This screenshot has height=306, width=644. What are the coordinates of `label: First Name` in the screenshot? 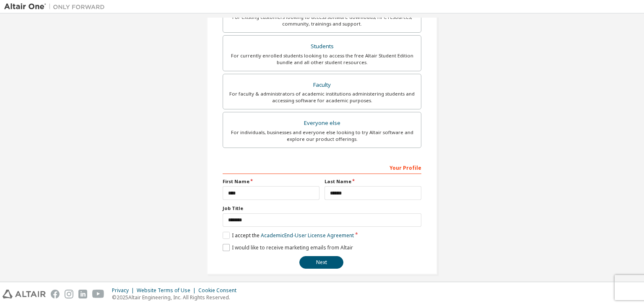 It's located at (271, 181).